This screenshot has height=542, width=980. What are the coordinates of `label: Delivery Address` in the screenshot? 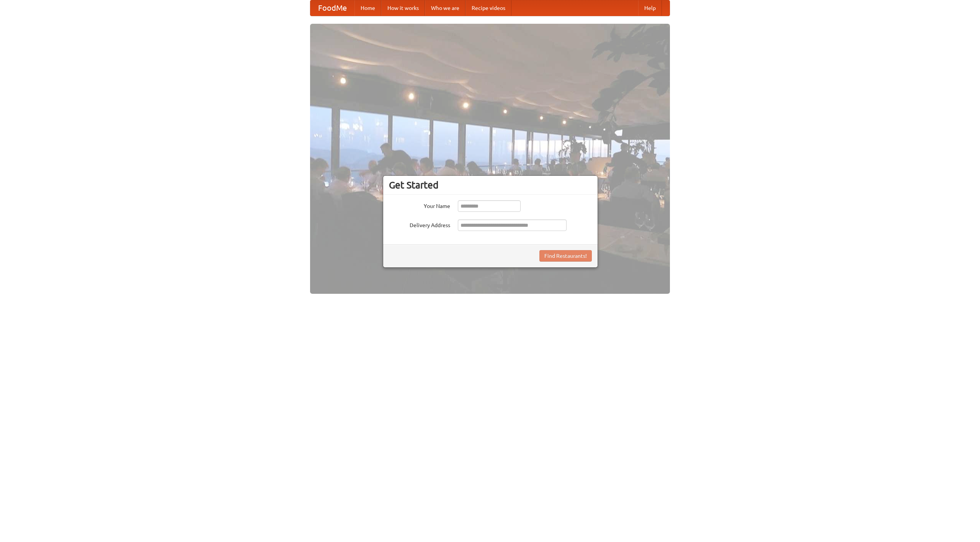 It's located at (420, 224).